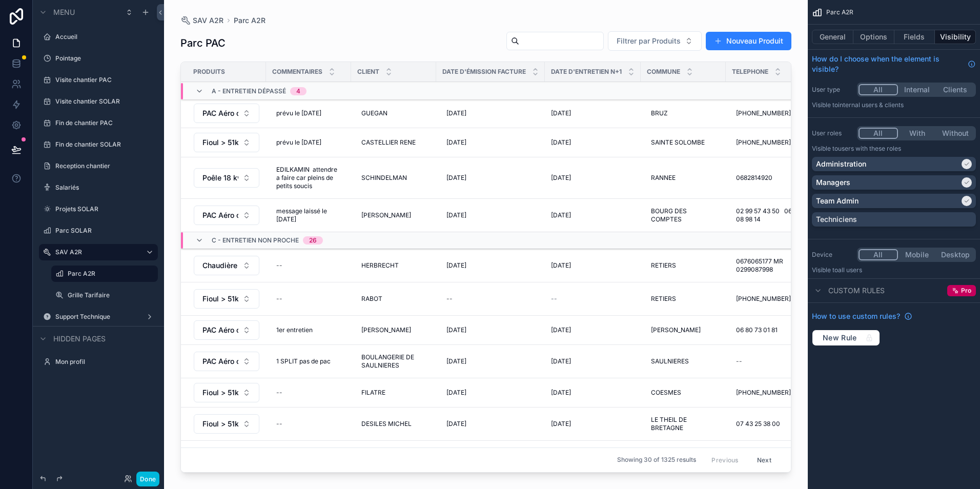  Describe the element at coordinates (220, 178) in the screenshot. I see `span: Poêle 18 kw` at that location.